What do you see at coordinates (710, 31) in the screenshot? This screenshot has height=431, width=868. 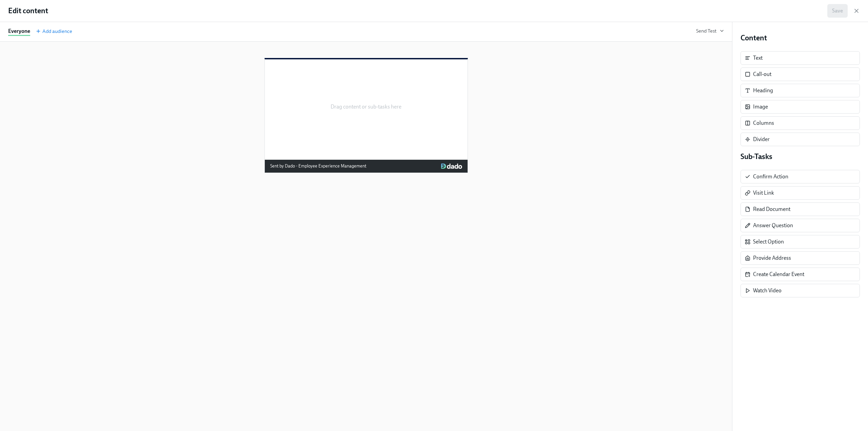 I see `button: Send Test` at bounding box center [710, 31].